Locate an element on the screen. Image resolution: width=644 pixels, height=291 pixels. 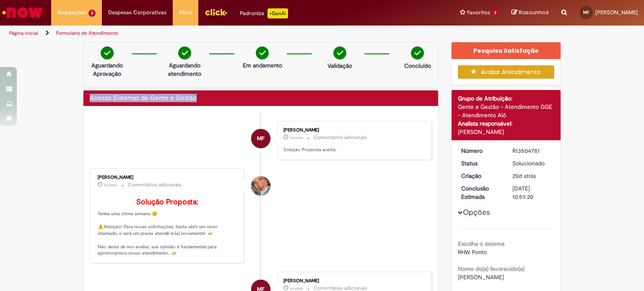
span: 5d atrás is located at coordinates (111, 185).